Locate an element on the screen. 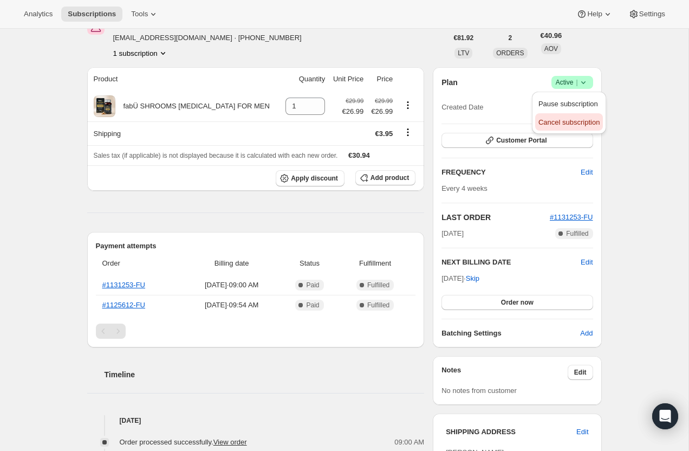 The height and width of the screenshot is (451, 689). img: product img is located at coordinates (105, 106).